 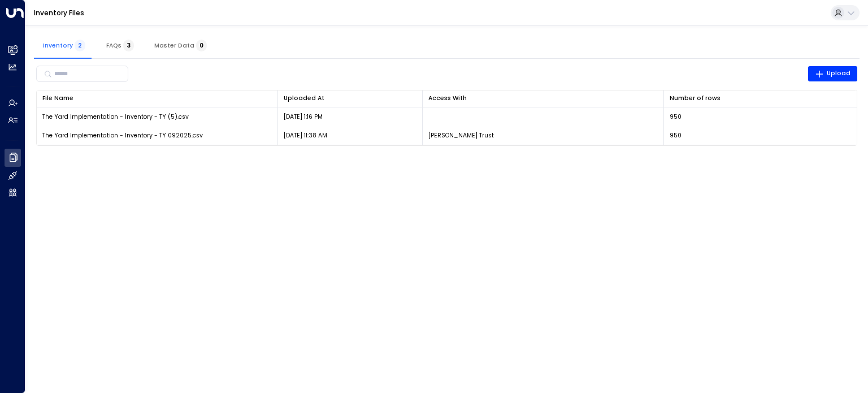 I want to click on span: The Yard Implementation - Inventory - TY (5).csv, so click(x=115, y=117).